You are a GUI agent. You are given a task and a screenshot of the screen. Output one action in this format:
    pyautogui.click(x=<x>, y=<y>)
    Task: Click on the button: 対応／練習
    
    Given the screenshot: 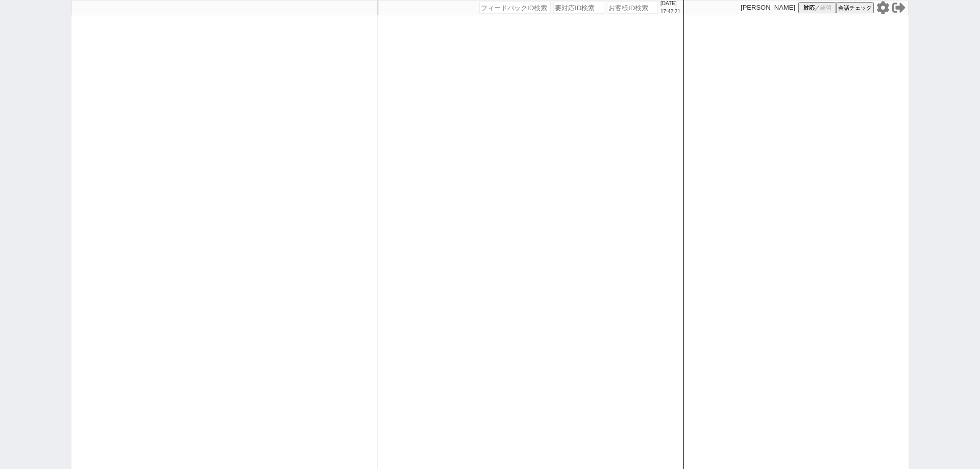 What is the action you would take?
    pyautogui.click(x=818, y=7)
    